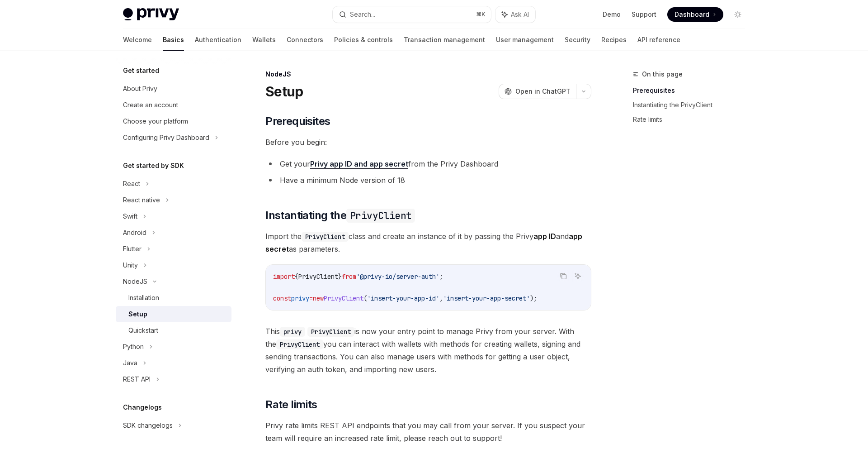  What do you see at coordinates (363, 15) in the screenshot?
I see `div: Search...` at bounding box center [363, 15].